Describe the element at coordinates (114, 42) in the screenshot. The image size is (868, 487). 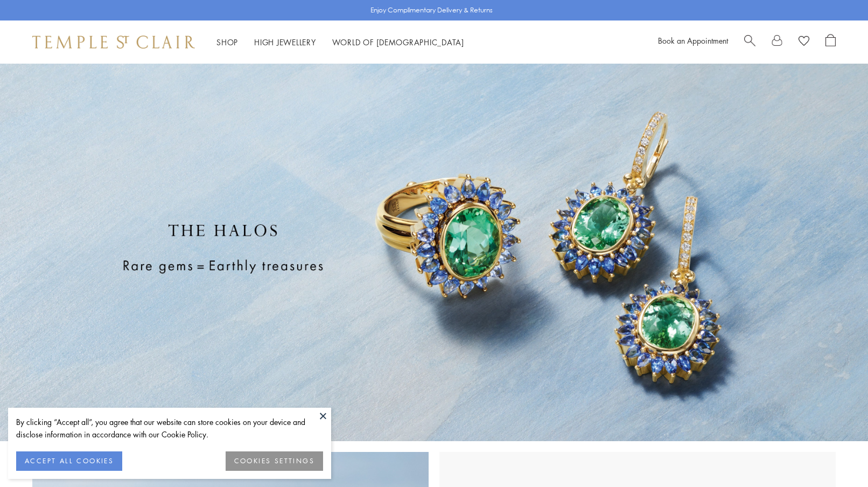
I see `img: Temple St. Clair` at that location.